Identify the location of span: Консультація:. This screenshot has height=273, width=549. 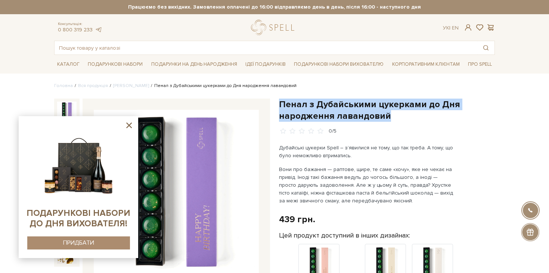
(80, 24).